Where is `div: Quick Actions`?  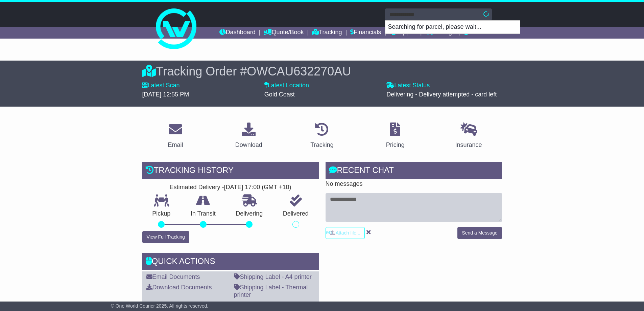
div: Quick Actions is located at coordinates (231, 262).